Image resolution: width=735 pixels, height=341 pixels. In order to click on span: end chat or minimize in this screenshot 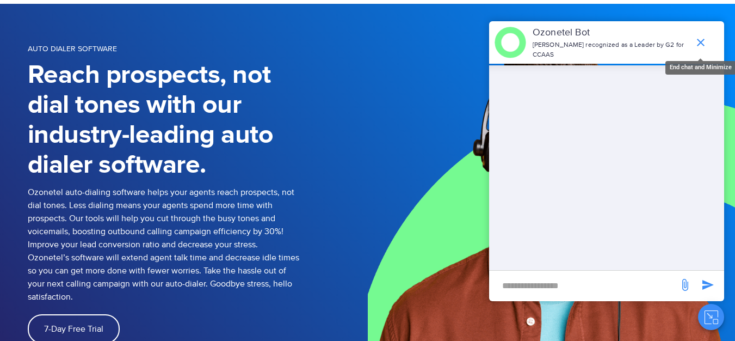, I will do `click(701, 42)`.